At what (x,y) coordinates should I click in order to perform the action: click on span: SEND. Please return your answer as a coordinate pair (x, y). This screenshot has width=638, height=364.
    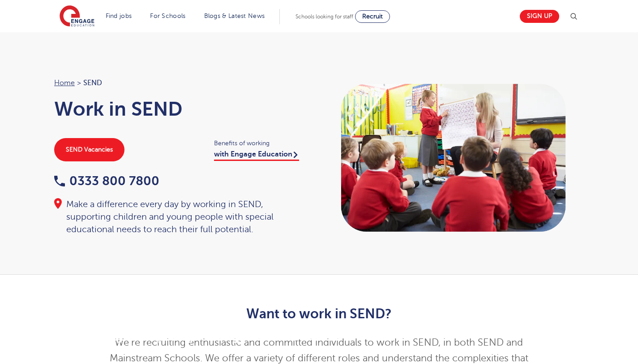
    Looking at the image, I should click on (93, 83).